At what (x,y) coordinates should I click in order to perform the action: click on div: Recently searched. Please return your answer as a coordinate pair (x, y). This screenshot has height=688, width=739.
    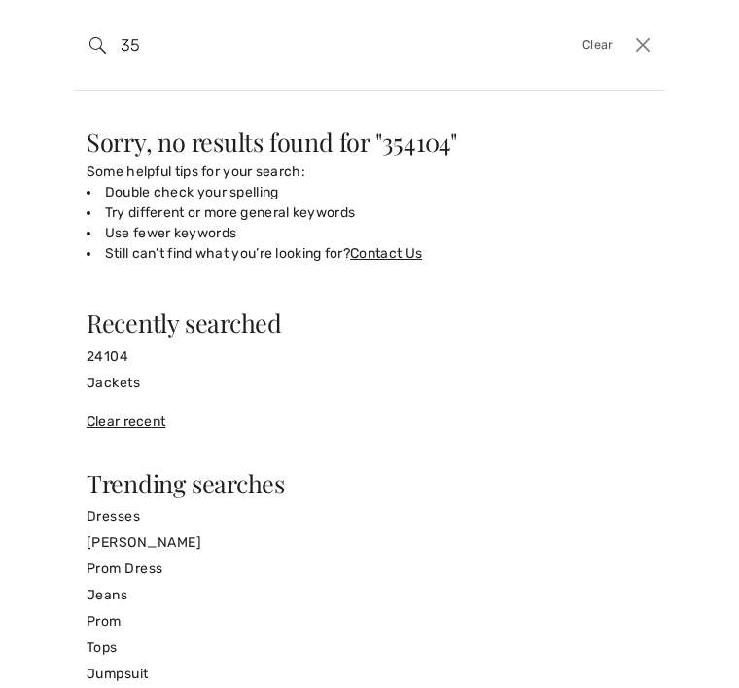
    Looking at the image, I should click on (370, 322).